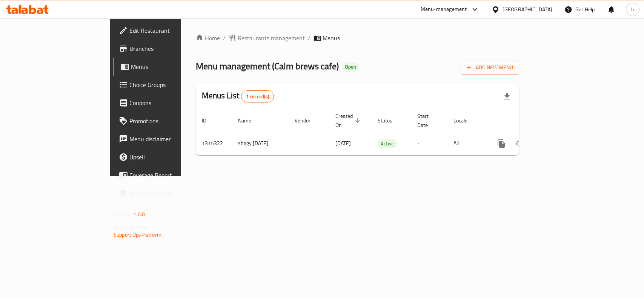  Describe the element at coordinates (307, 120) in the screenshot. I see `span: Vendor` at that location.